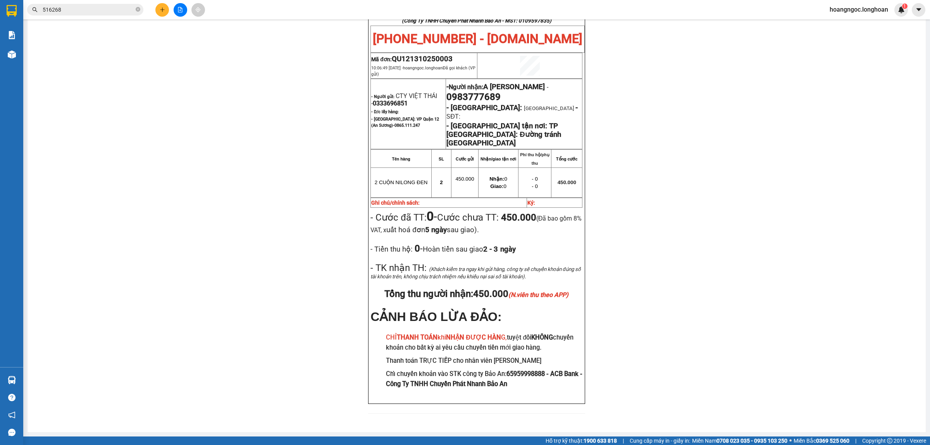  Describe the element at coordinates (473, 97) in the screenshot. I see `span: 0983777689` at that location.